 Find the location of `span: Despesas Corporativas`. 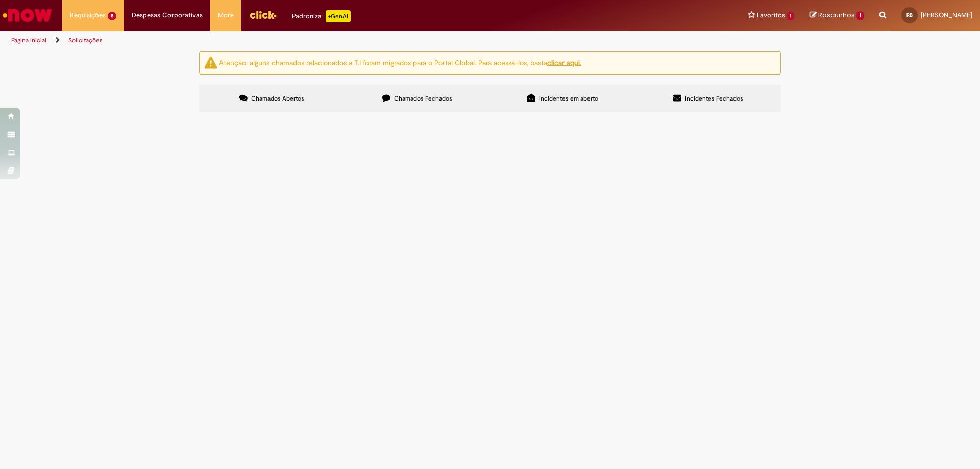

span: Despesas Corporativas is located at coordinates (167, 15).